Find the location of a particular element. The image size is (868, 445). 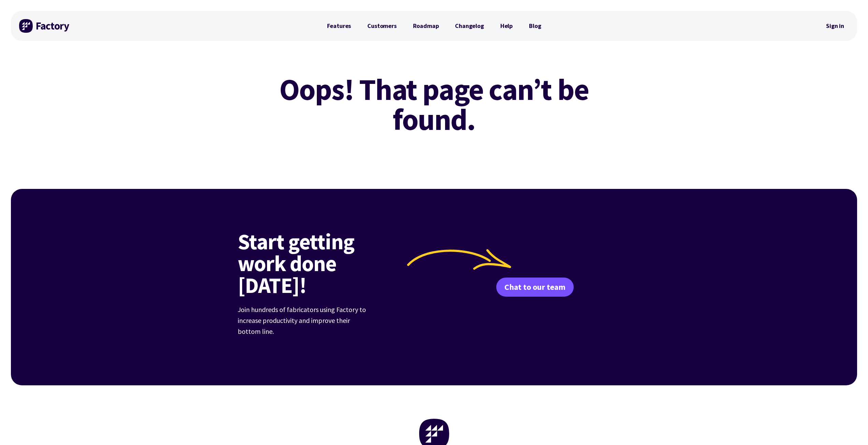

a: Help is located at coordinates (507, 26).